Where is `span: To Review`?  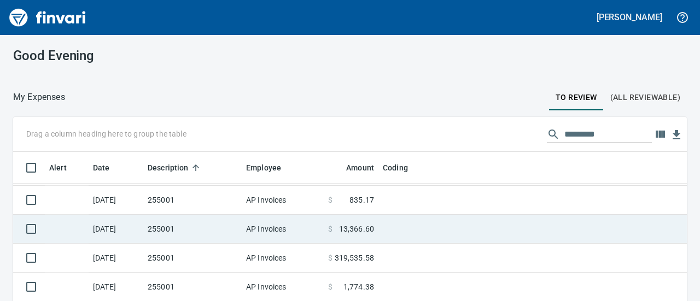 span: To Review is located at coordinates (576, 97).